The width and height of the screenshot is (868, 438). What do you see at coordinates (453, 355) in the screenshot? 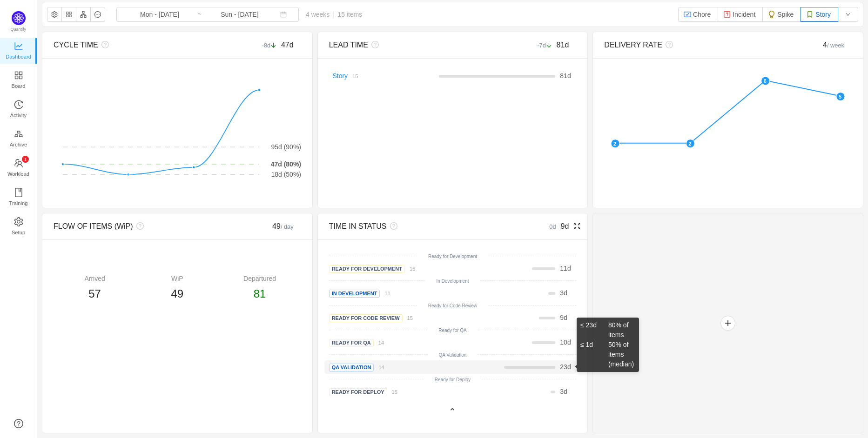
I see `small: QA Validation` at bounding box center [453, 355].